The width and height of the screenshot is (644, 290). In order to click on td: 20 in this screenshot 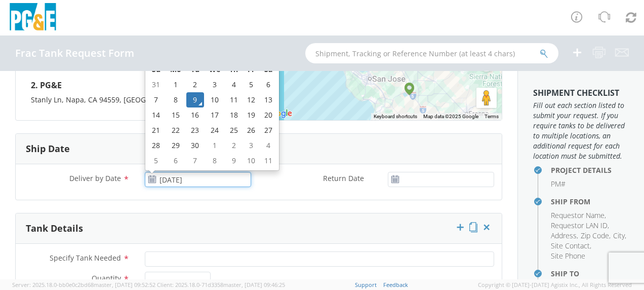, I will do `click(269, 115)`.